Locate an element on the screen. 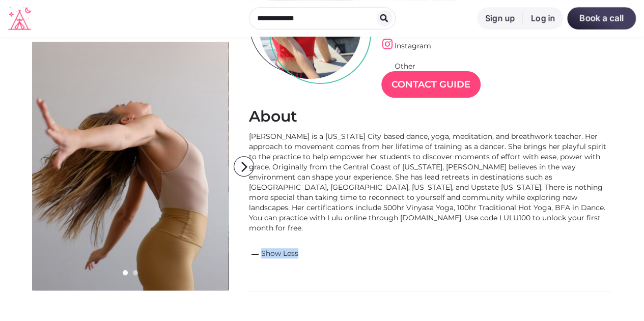 The width and height of the screenshot is (644, 321). h2: About is located at coordinates (431, 117).